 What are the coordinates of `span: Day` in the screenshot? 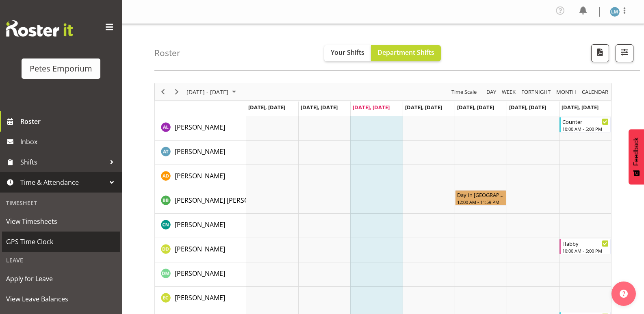 It's located at (492, 92).